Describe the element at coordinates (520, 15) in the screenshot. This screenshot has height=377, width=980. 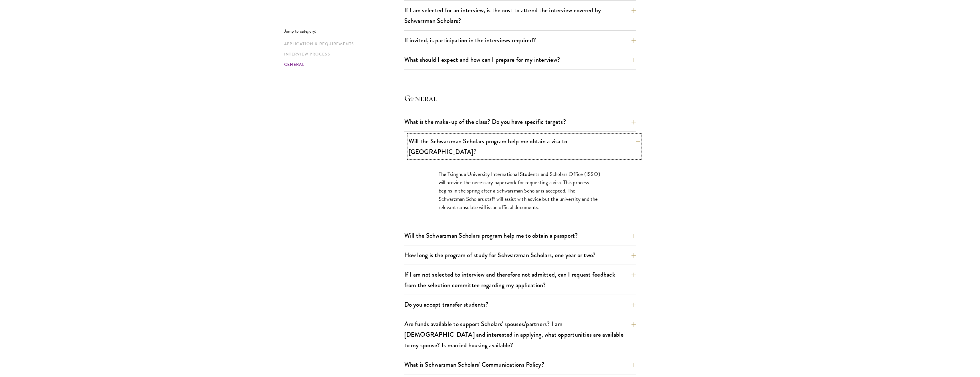
I see `button: If I am selected for an interview, is the cost to attend the interview covered by Schwarzman Scho...` at that location.